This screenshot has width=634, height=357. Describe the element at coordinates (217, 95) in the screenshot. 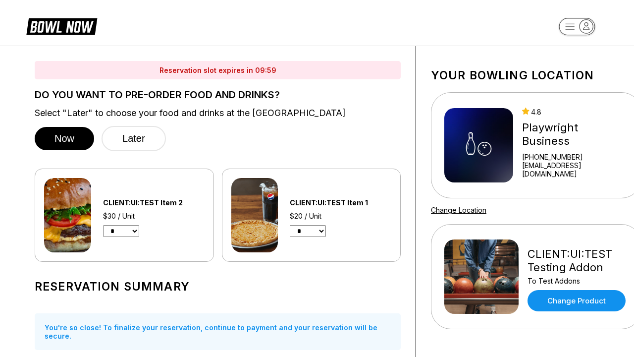

I see `label: DO YOU WANT TO PRE-ORDER FOOD AND DRINKS?` at that location.